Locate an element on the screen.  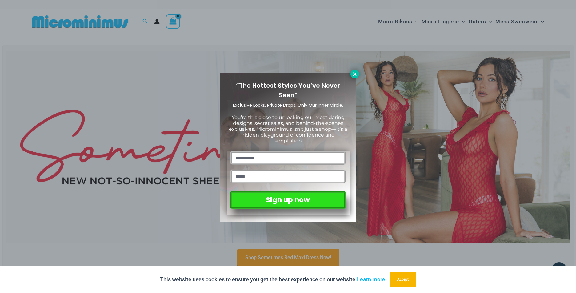
button: Close is located at coordinates (355, 74).